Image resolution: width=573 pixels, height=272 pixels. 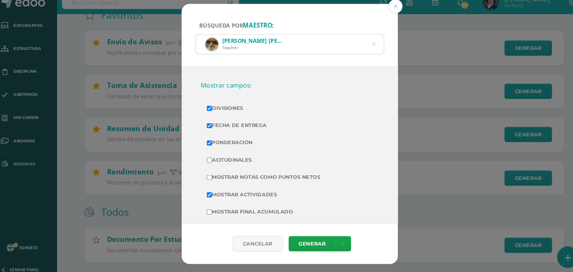 What do you see at coordinates (251, 54) in the screenshot?
I see `div: Teacher` at bounding box center [251, 54].